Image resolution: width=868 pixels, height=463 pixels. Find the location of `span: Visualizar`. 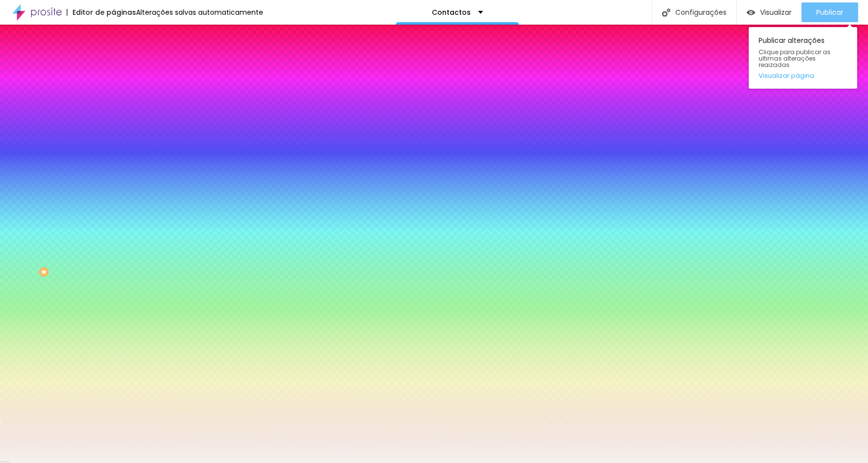

span: Visualizar is located at coordinates (776, 12).